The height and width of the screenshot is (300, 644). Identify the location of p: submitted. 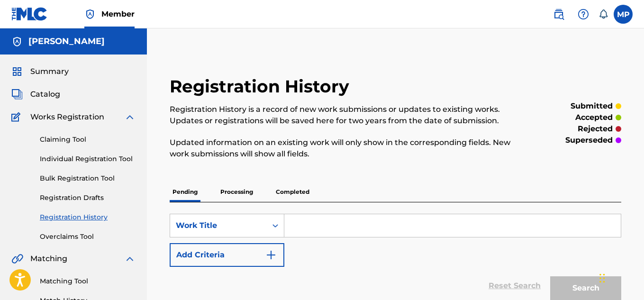
(592, 106).